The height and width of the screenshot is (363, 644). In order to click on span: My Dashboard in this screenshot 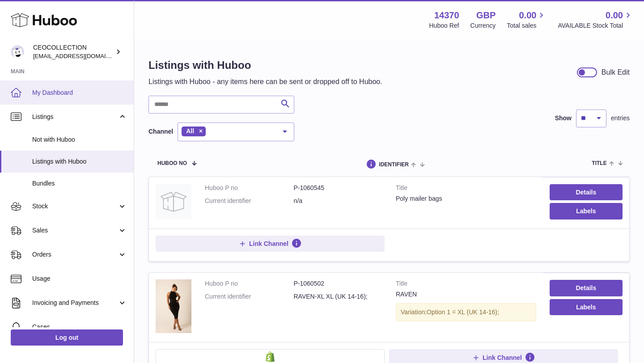, I will do `click(80, 93)`.